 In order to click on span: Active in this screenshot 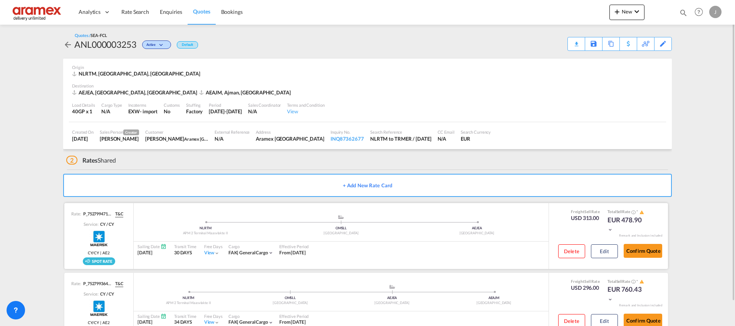, I will do `click(152, 46)`.